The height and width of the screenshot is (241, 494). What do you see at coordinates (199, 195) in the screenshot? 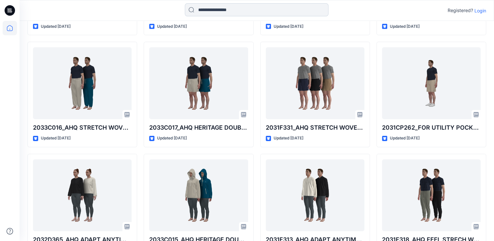
I see `a: 2033C015_AHQ HERITAGE DOUBLE WEAVE RELAXED ANORAK_SS26_SMS` at bounding box center [199, 195].